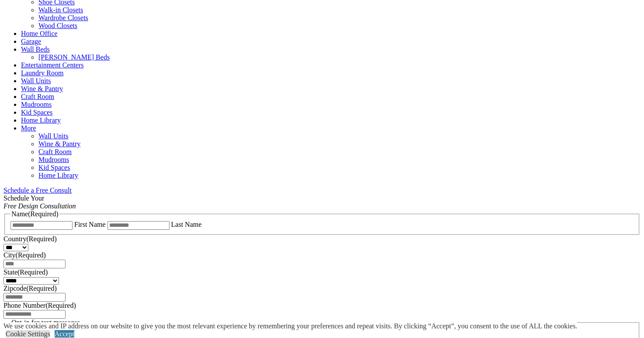  I want to click on a: Cookie Settings, so click(28, 334).